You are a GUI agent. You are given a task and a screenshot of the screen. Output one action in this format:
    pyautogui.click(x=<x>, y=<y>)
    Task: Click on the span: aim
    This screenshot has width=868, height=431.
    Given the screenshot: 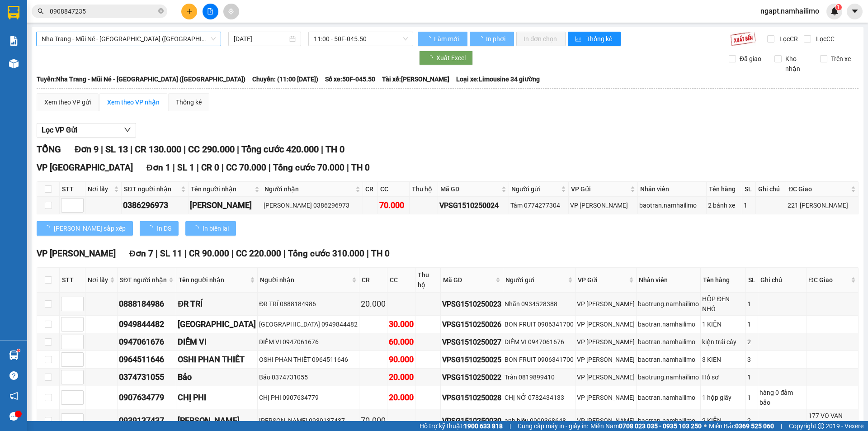 What is the action you would take?
    pyautogui.click(x=231, y=12)
    